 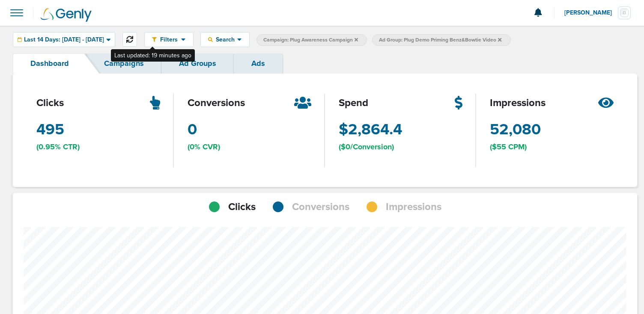 What do you see at coordinates (198, 63) in the screenshot?
I see `a: Ad Groups` at bounding box center [198, 63].